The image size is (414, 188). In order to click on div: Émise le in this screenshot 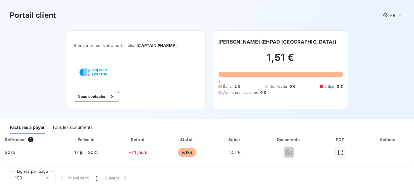, I will do `click(87, 140)`.